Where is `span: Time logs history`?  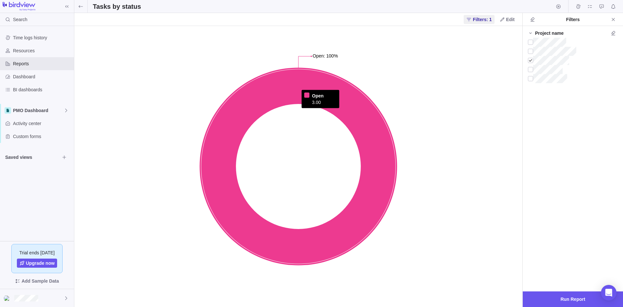
span: Time logs history is located at coordinates (42, 38).